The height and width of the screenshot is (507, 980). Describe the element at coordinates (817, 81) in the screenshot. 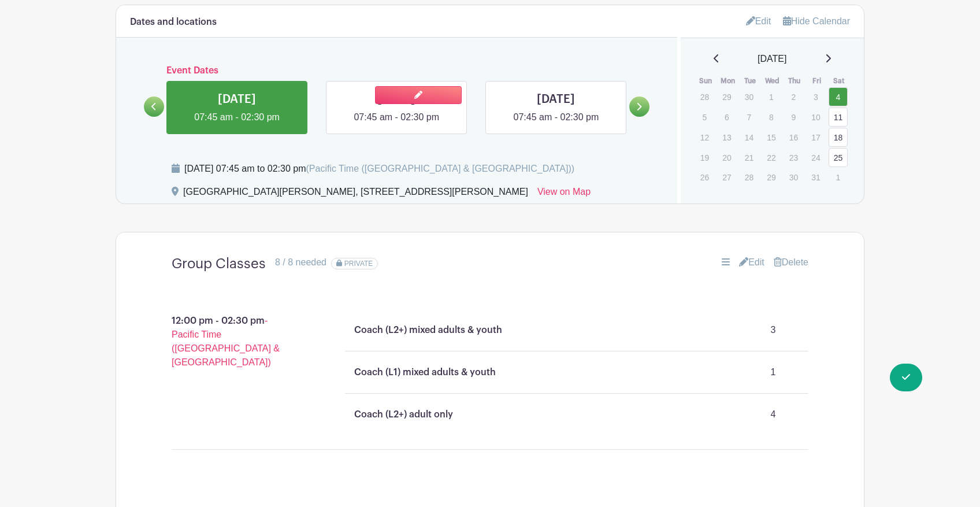

I see `th: Fri` at that location.